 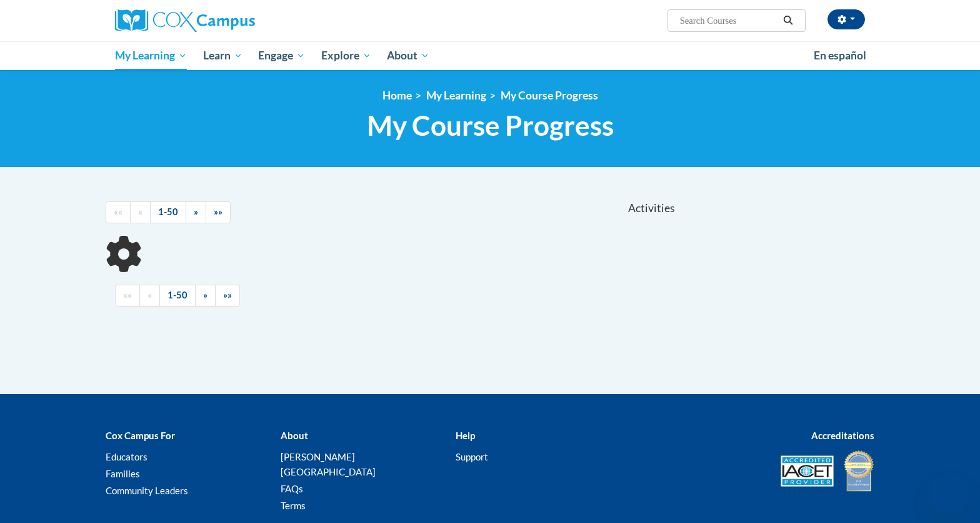 What do you see at coordinates (409, 56) in the screenshot?
I see `a: About` at bounding box center [409, 56].